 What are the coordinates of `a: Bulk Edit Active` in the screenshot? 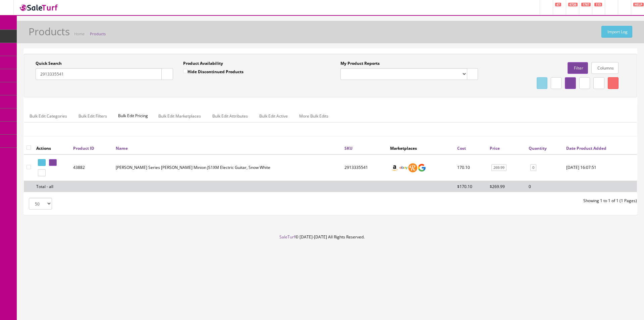 It's located at (274, 116).